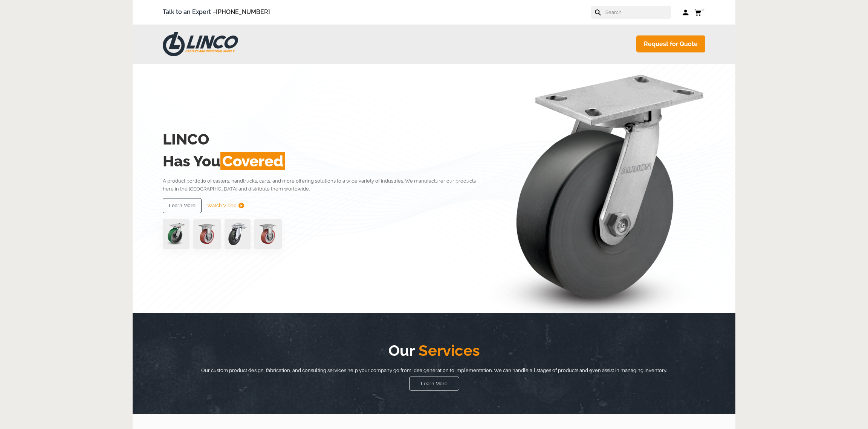 This screenshot has width=868, height=429. Describe the element at coordinates (200, 44) in the screenshot. I see `img: LINCO CASTERS & INDUSTRIAL SUPPLY` at that location.